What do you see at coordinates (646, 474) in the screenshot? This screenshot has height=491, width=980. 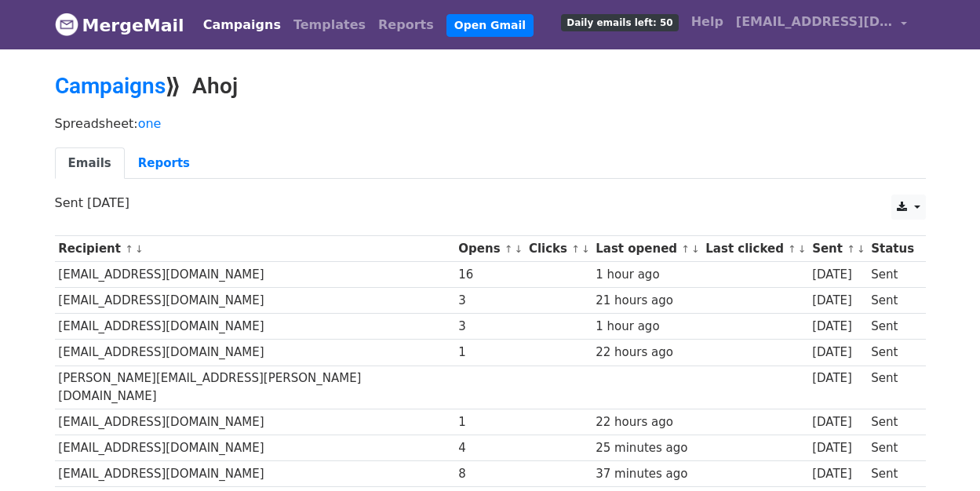 I see `div: 37 minutes ago` at bounding box center [646, 474].